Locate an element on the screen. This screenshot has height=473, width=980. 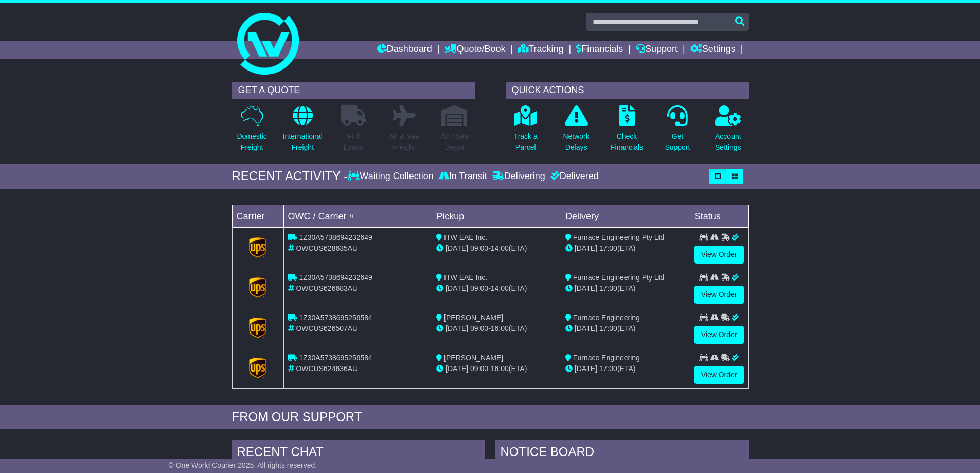
div: Delivered is located at coordinates (573, 177).